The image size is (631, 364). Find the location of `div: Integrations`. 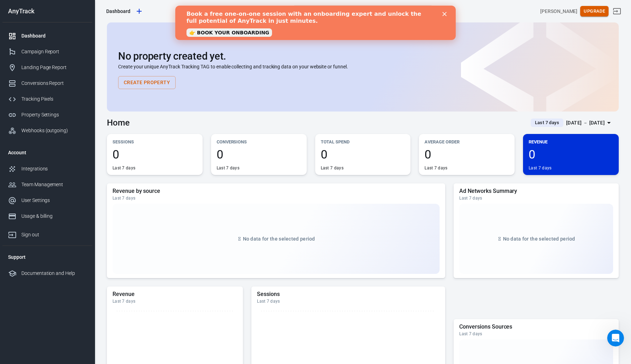

div: Integrations is located at coordinates (54, 169).